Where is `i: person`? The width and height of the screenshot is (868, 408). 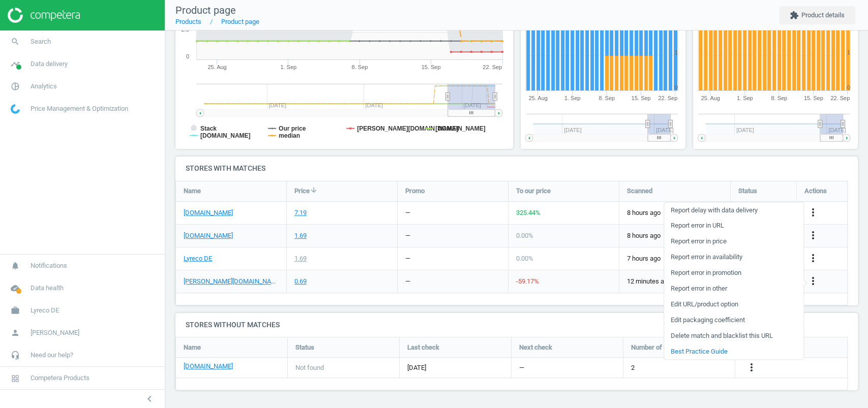
i: person is located at coordinates (15, 333).